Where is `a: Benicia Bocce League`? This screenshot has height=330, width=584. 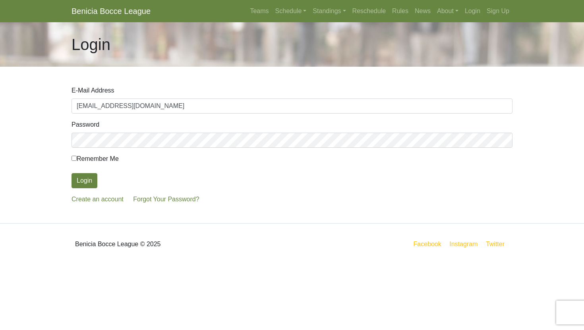 a: Benicia Bocce League is located at coordinates (111, 11).